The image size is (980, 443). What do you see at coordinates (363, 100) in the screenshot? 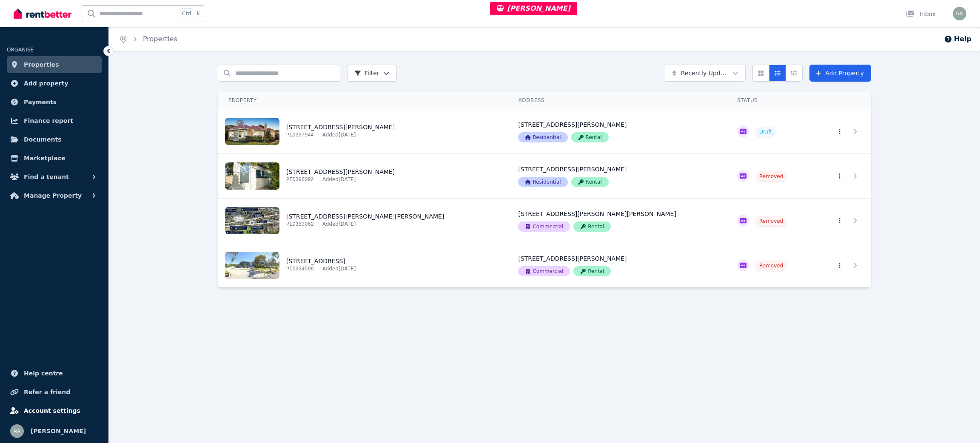
I see `th: Property` at bounding box center [363, 100].